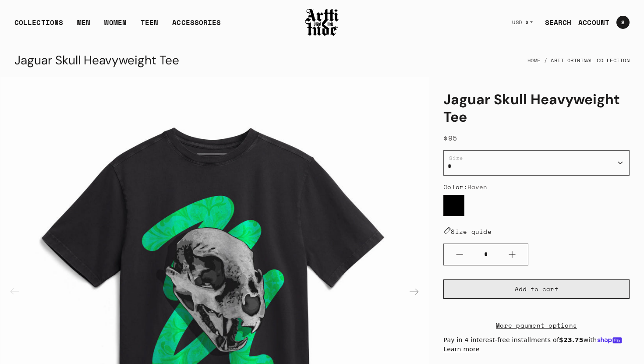 This screenshot has height=364, width=644. What do you see at coordinates (414, 291) in the screenshot?
I see `div: Next slide` at bounding box center [414, 291].